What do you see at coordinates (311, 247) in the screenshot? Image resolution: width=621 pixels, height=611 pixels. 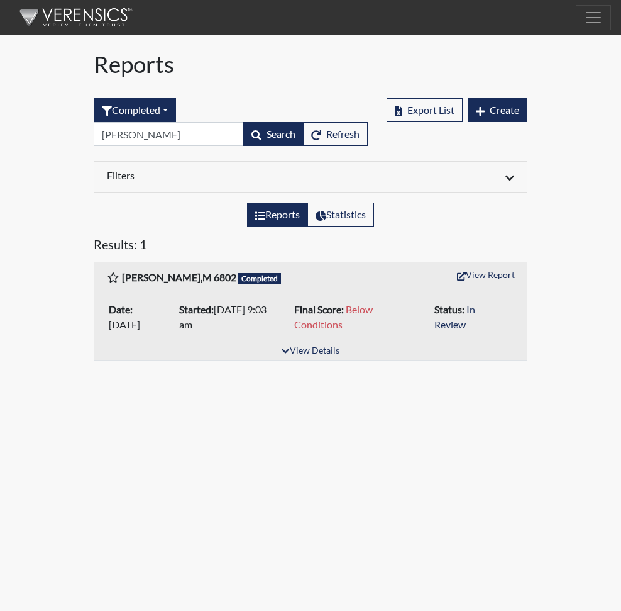 I see `h5: Results: 1` at bounding box center [311, 247].